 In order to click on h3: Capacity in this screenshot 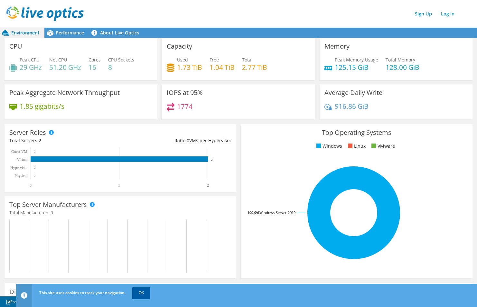, I will do `click(179, 46)`.